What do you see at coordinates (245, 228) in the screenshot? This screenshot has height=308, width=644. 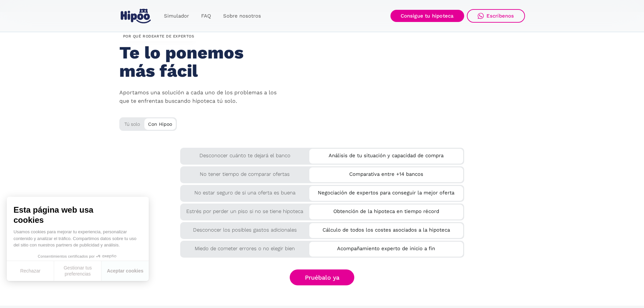 I see `div: Desconocer los posibles gastos adicionales` at bounding box center [245, 228].